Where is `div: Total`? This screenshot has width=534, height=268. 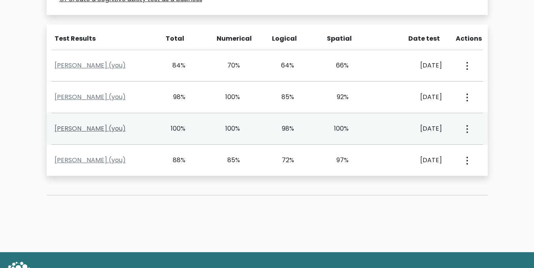 div: Total is located at coordinates (173, 39).